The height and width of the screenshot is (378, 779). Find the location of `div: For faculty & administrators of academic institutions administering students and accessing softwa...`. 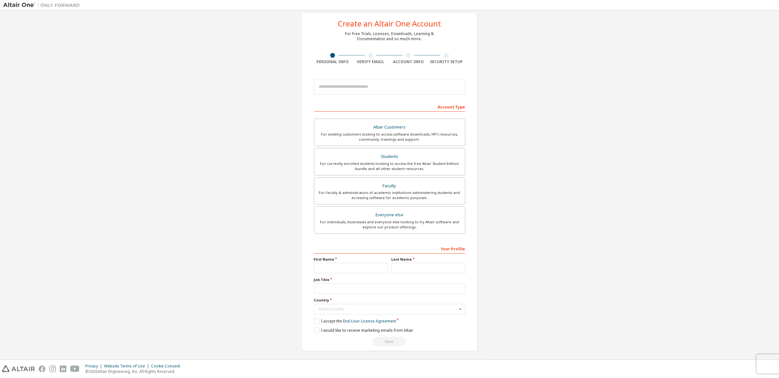

div: For faculty & administrators of academic institutions administering students and accessing softwa... is located at coordinates (389, 195).